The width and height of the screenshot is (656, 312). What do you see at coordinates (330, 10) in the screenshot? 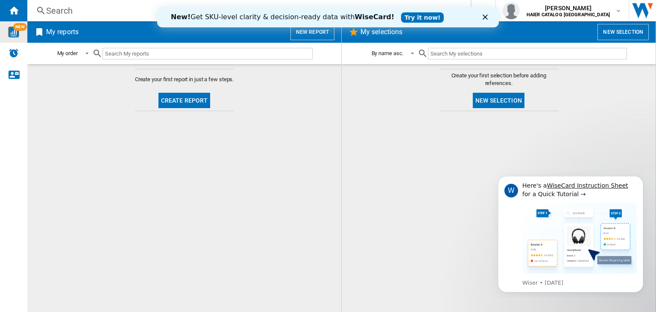
I see `div: Close` at bounding box center [330, 10].